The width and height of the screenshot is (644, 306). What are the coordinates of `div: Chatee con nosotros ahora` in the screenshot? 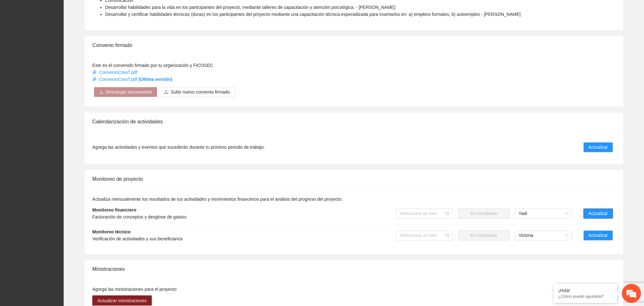 It's located at (70, 36).